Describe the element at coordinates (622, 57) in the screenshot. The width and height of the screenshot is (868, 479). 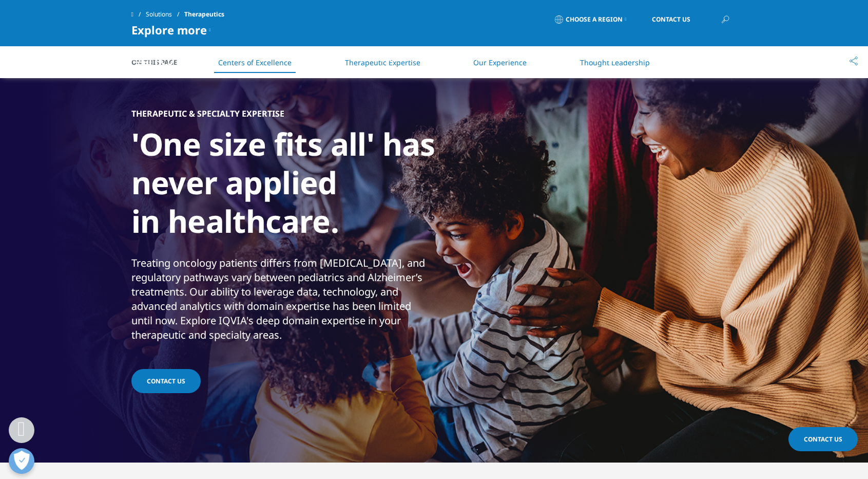
I see `a: Careers` at that location.